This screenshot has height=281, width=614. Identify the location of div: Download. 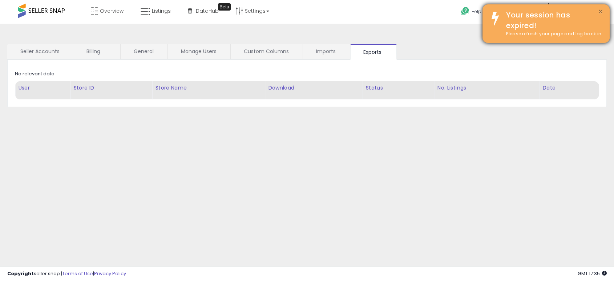
(314, 88).